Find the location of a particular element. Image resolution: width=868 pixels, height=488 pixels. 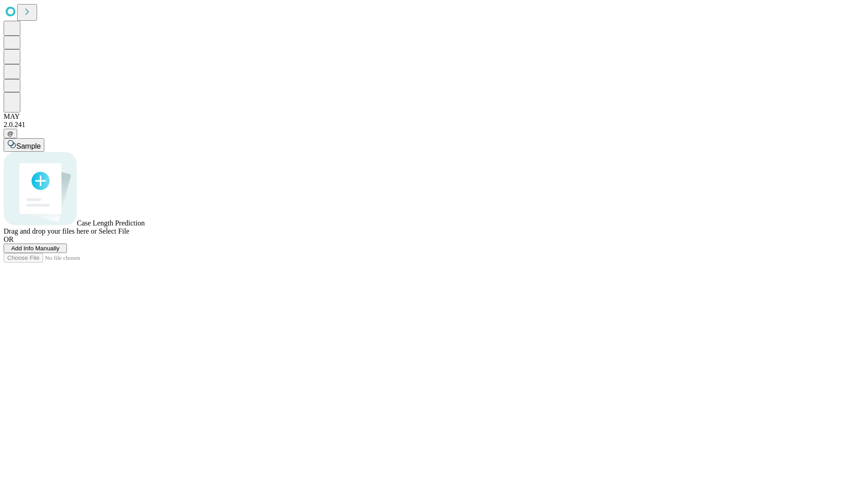

button: Sample is located at coordinates (24, 145).